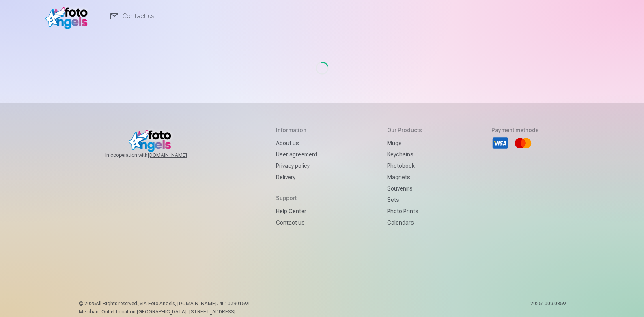 The image size is (644, 317). Describe the element at coordinates (68, 16) in the screenshot. I see `img: /v1` at that location.